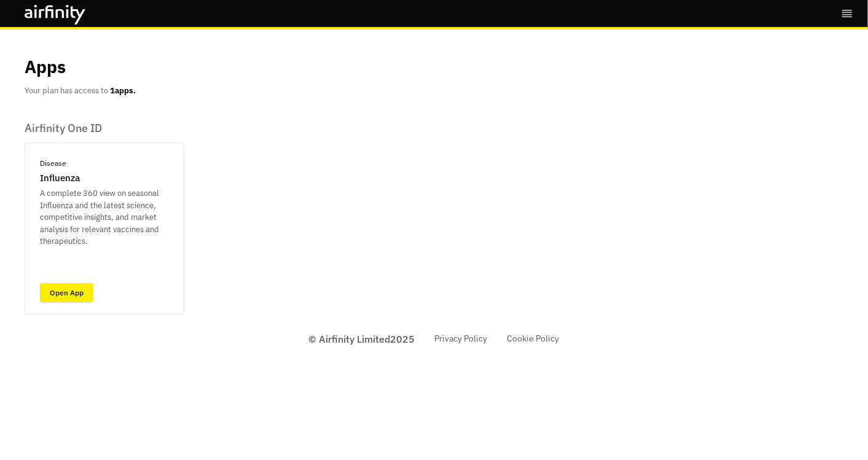 This screenshot has height=460, width=868. What do you see at coordinates (533, 338) in the screenshot?
I see `a: Cookie Policy` at bounding box center [533, 338].